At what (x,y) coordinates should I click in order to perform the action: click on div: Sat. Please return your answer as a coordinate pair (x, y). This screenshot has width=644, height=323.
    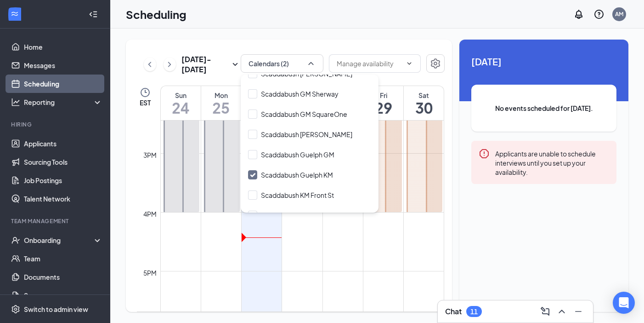
    Looking at the image, I should click on (423, 95).